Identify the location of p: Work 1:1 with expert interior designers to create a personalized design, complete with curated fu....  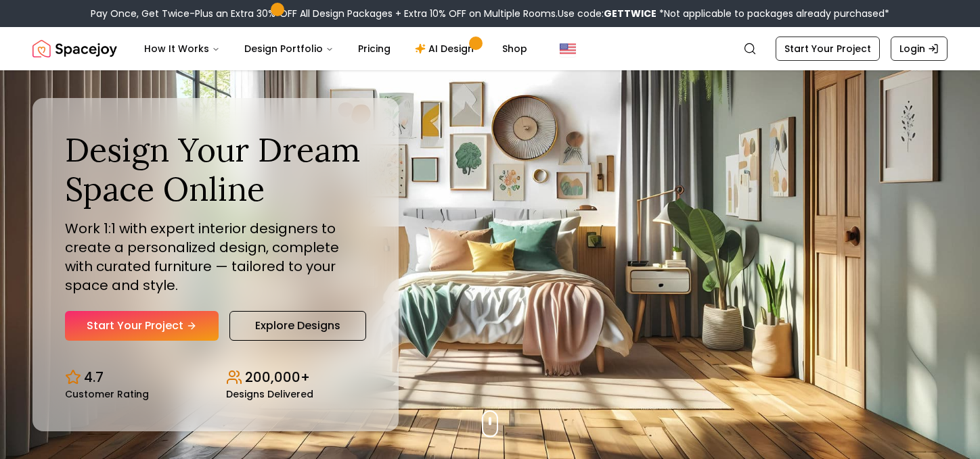
(215, 257).